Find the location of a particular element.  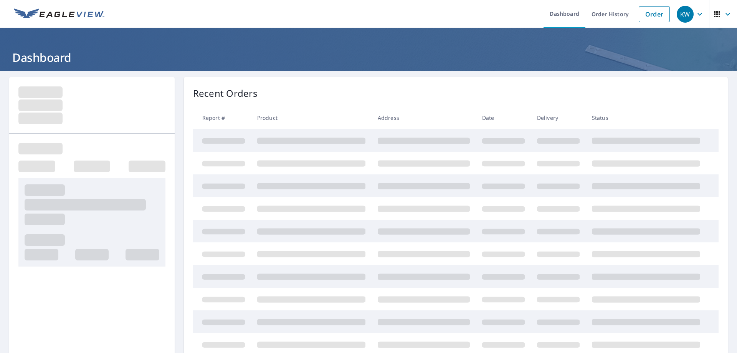

th: Address is located at coordinates (424, 117).